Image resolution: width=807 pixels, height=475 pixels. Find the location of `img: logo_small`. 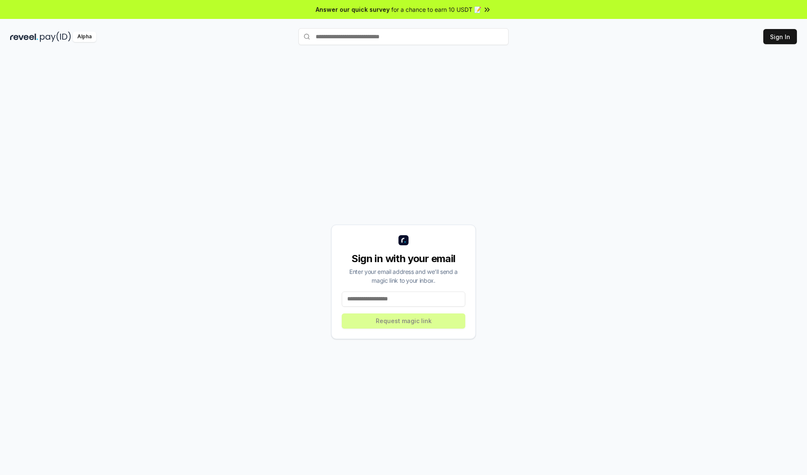

img: logo_small is located at coordinates (404, 240).